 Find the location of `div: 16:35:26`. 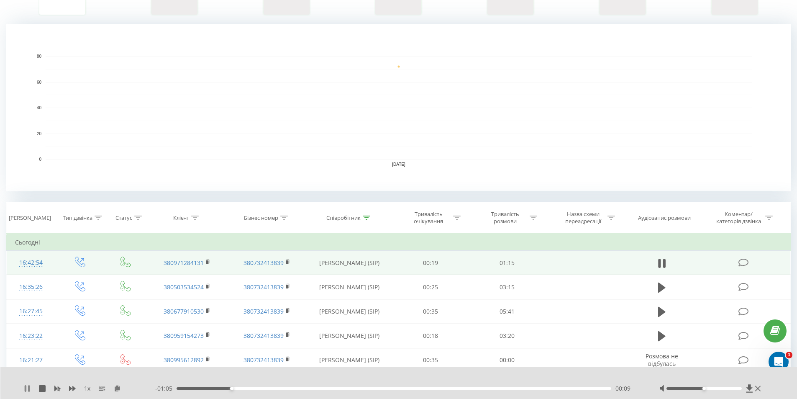

div: 16:35:26 is located at coordinates (31, 287).